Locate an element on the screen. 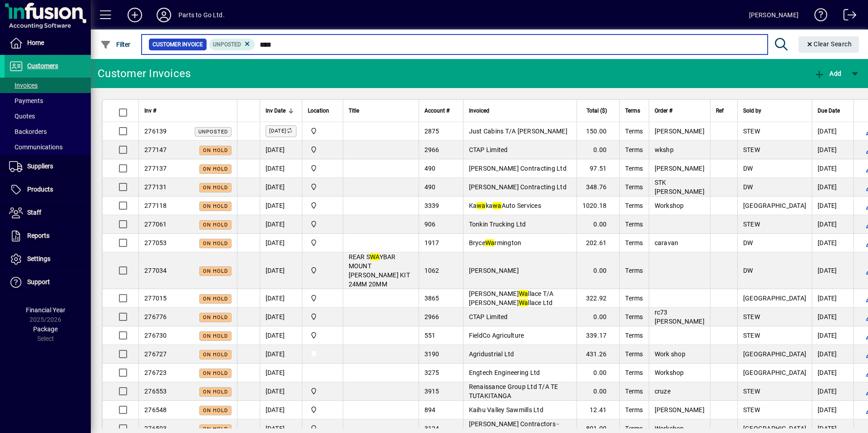 The width and height of the screenshot is (868, 433). span: 277118 is located at coordinates (155, 206).